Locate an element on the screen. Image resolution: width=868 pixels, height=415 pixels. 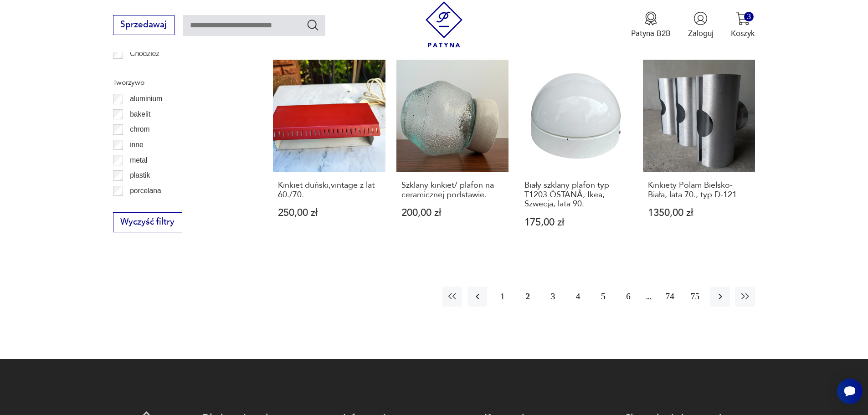
p: porcelana is located at coordinates (145, 191).